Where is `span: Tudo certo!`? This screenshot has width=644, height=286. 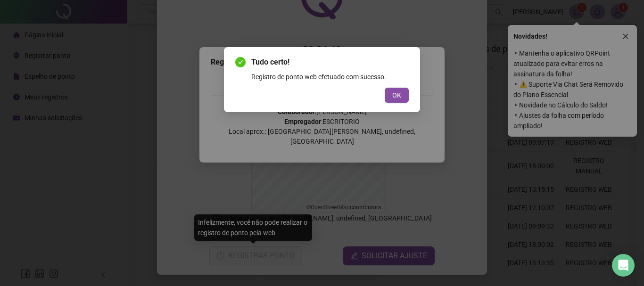 span: Tudo certo! is located at coordinates (330, 63).